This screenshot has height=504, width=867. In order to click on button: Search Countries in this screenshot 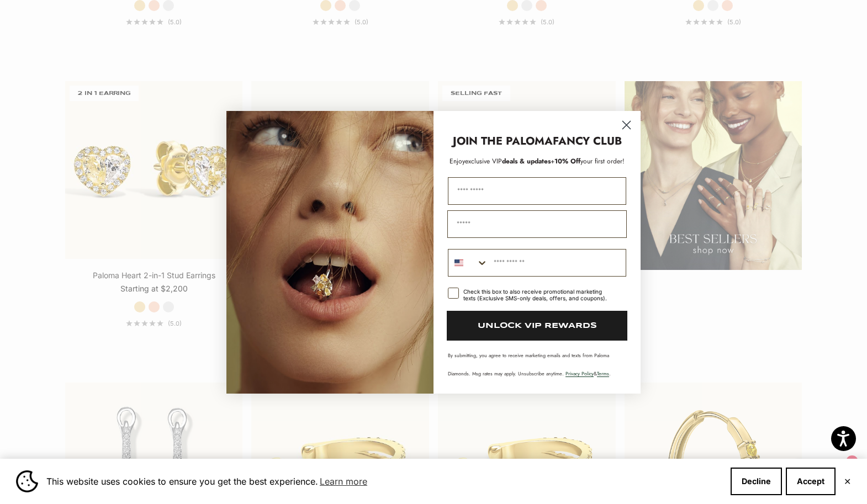, I will do `click(468, 263)`.